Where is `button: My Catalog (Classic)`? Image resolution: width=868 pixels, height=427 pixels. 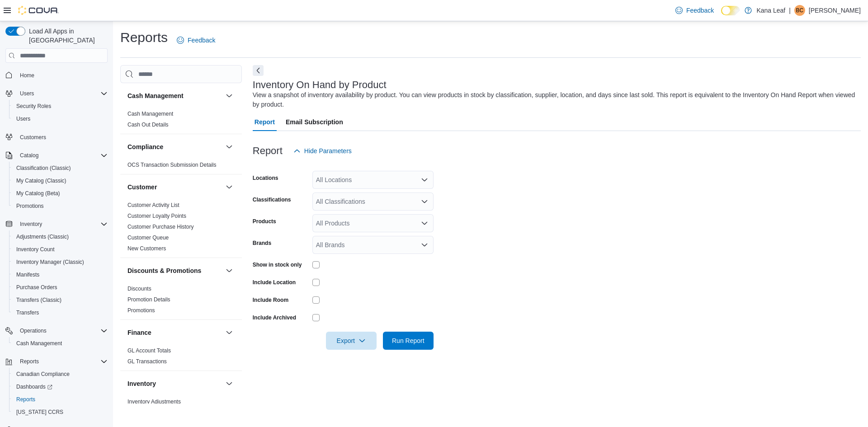
button: My Catalog (Classic) is located at coordinates (60, 181).